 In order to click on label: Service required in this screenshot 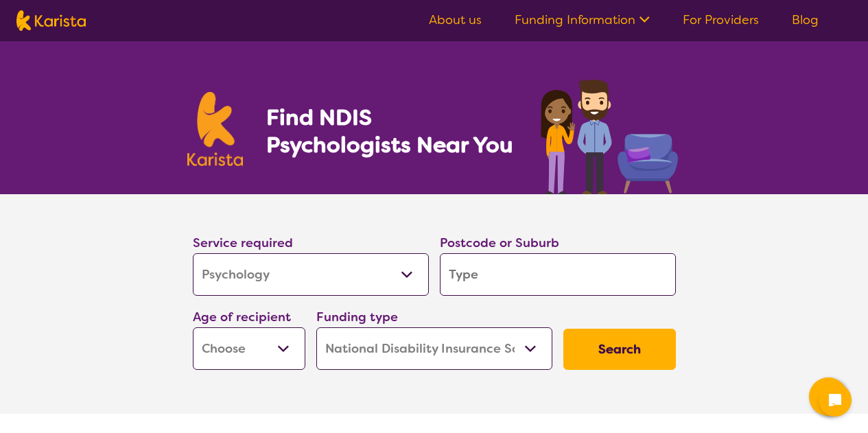, I will do `click(243, 243)`.